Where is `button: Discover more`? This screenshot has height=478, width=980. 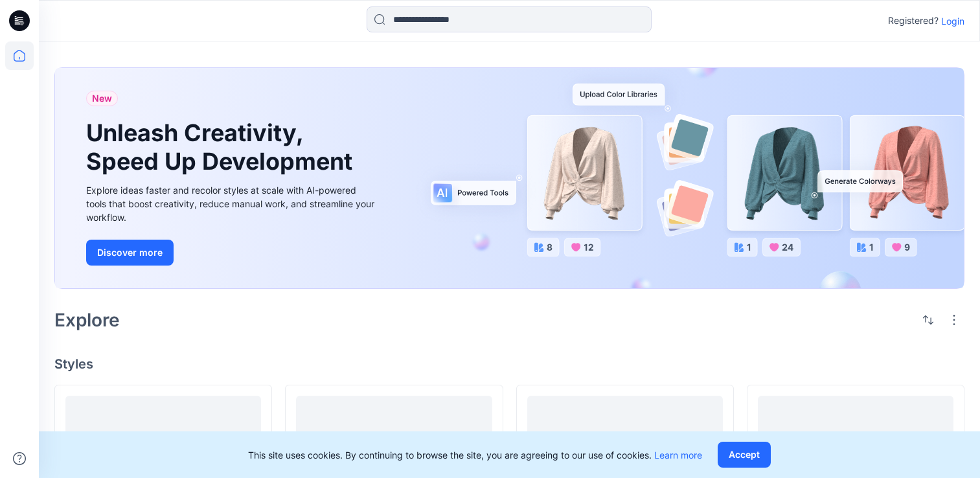
button: Discover more is located at coordinates (130, 253).